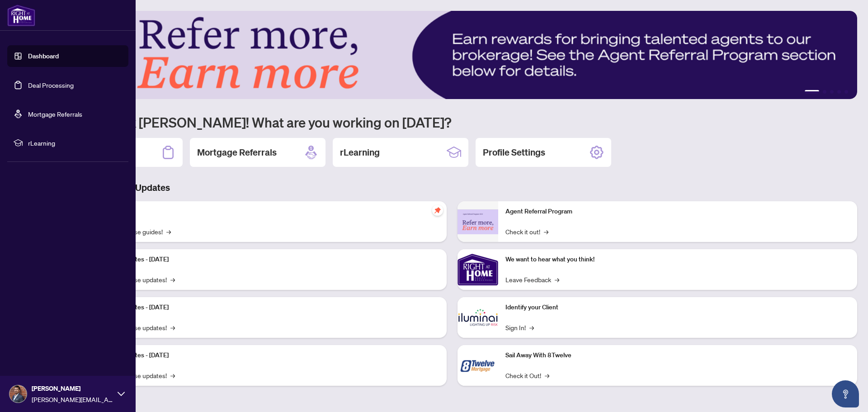 This screenshot has height=412, width=868. I want to click on p: Identify your Client, so click(677, 307).